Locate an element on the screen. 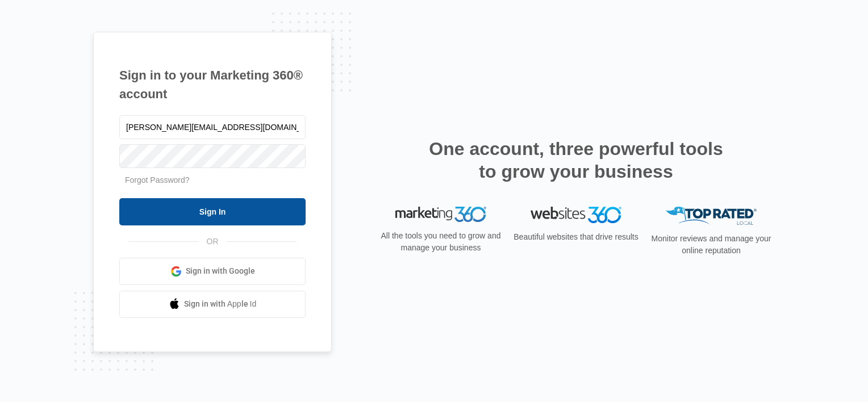 This screenshot has height=402, width=868. p: Monitor reviews and manage your online reputation is located at coordinates (711, 245).